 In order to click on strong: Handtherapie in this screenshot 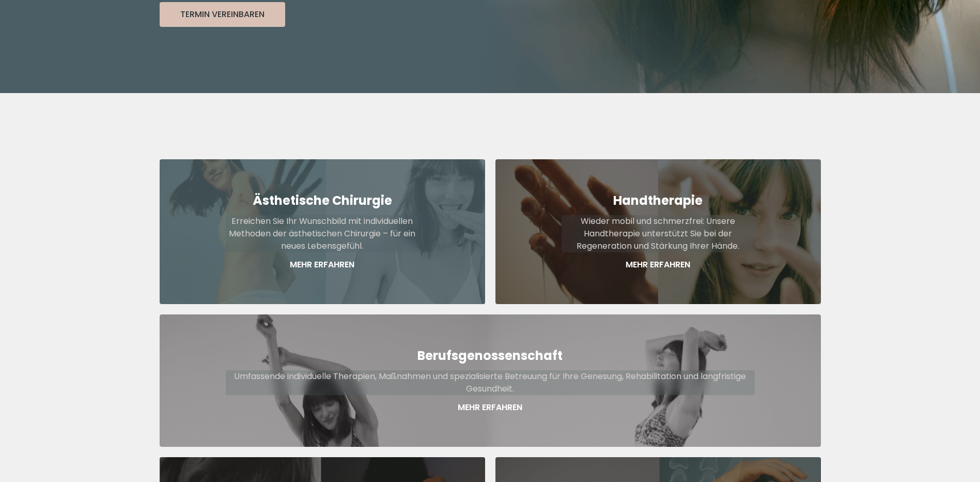, I will do `click(658, 200)`.